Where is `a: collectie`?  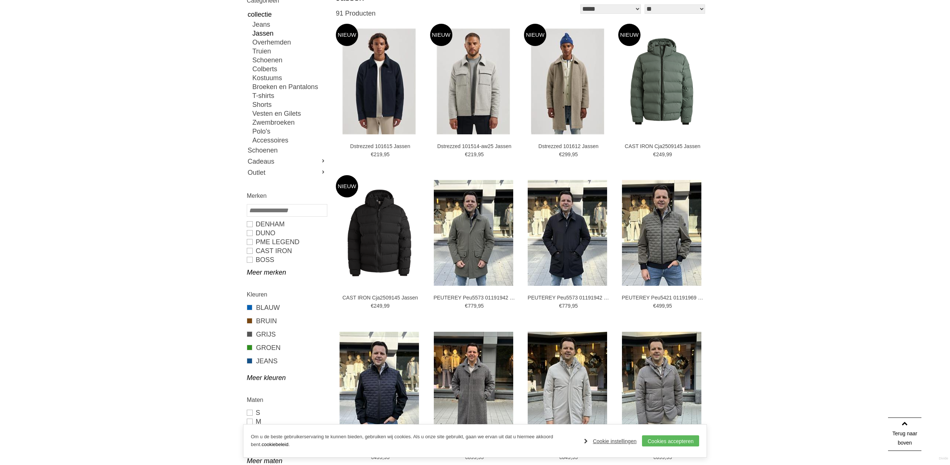 a: collectie is located at coordinates (286, 14).